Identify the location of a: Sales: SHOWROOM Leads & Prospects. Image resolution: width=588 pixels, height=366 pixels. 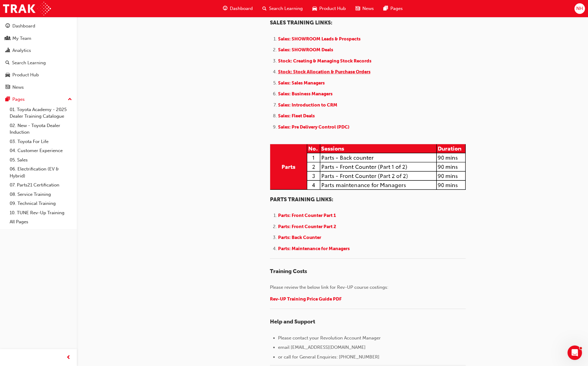
(320, 39).